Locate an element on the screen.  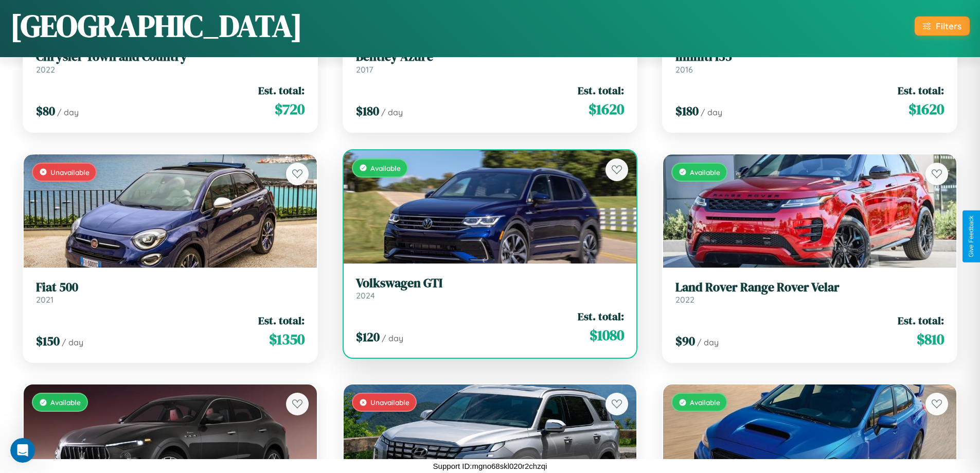
a: Bentley Azure2017 is located at coordinates (490, 62).